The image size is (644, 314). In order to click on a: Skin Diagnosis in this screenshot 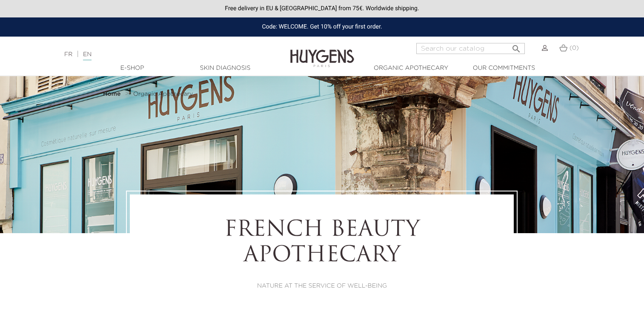, I will do `click(225, 68)`.